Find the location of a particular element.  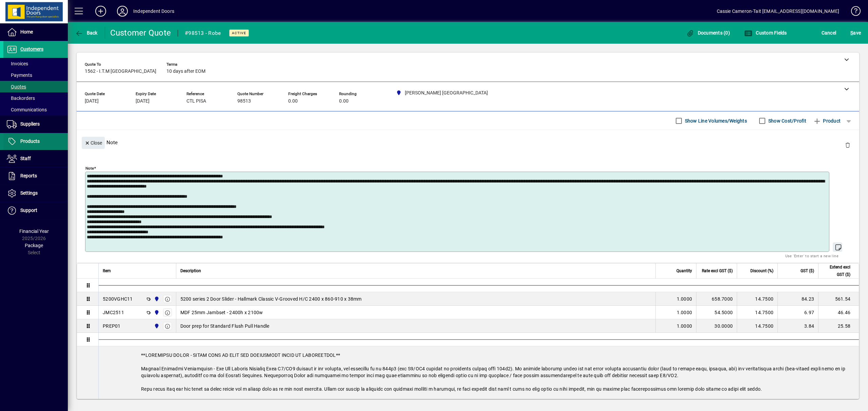

span: CTL PISA is located at coordinates (196, 101).